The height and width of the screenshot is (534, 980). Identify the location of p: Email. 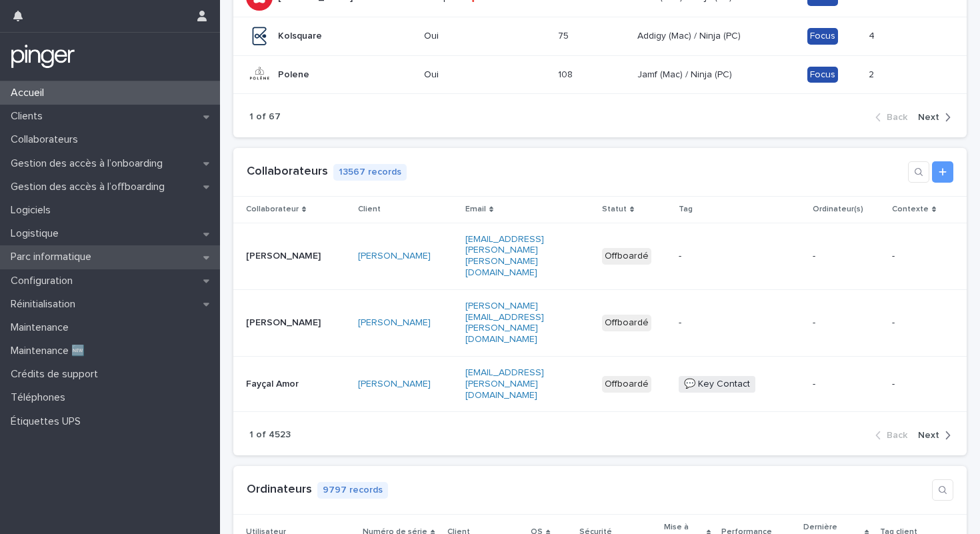
(475, 210).